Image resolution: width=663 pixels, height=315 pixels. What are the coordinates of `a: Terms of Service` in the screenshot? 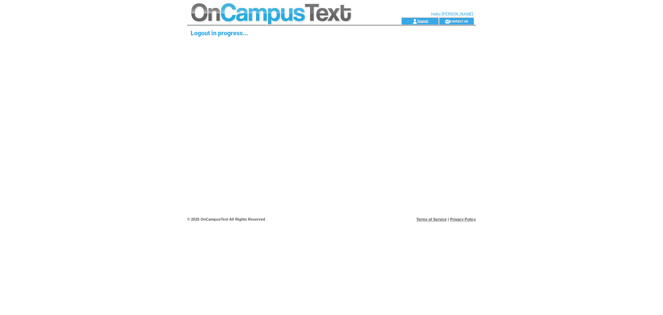 It's located at (432, 219).